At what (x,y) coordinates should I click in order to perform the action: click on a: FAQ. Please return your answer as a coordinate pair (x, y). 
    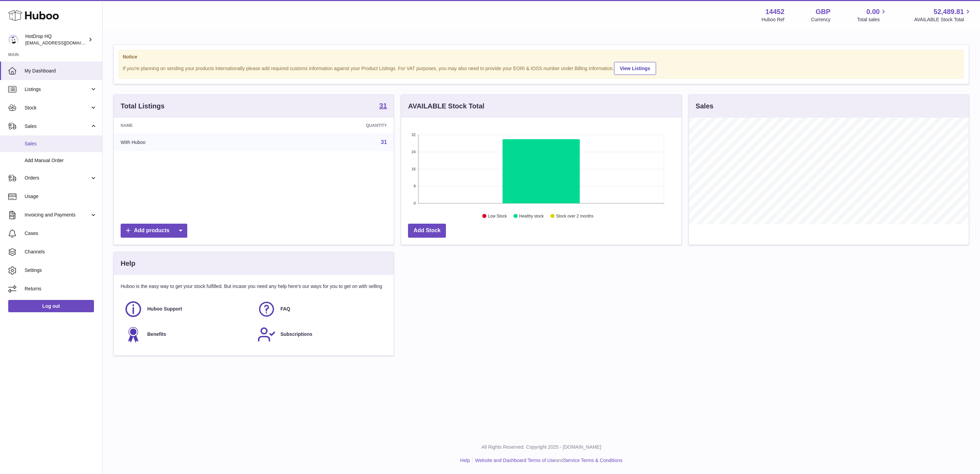
    Looking at the image, I should click on (320, 309).